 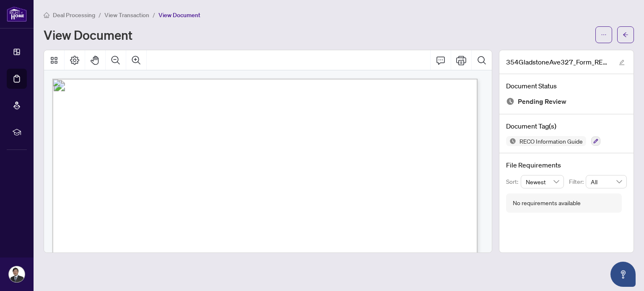 I want to click on p: Sort:, so click(x=513, y=182).